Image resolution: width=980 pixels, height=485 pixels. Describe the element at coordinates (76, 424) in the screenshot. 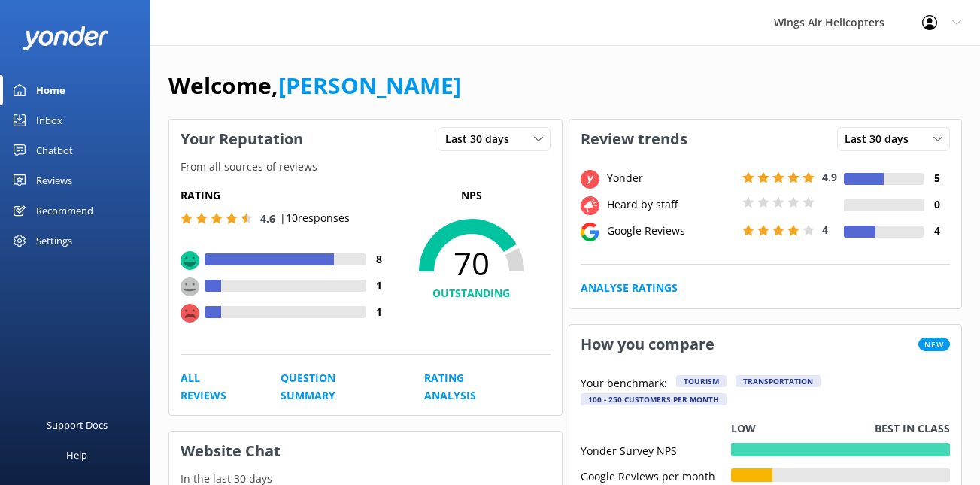

I see `div: Support Docs` at that location.